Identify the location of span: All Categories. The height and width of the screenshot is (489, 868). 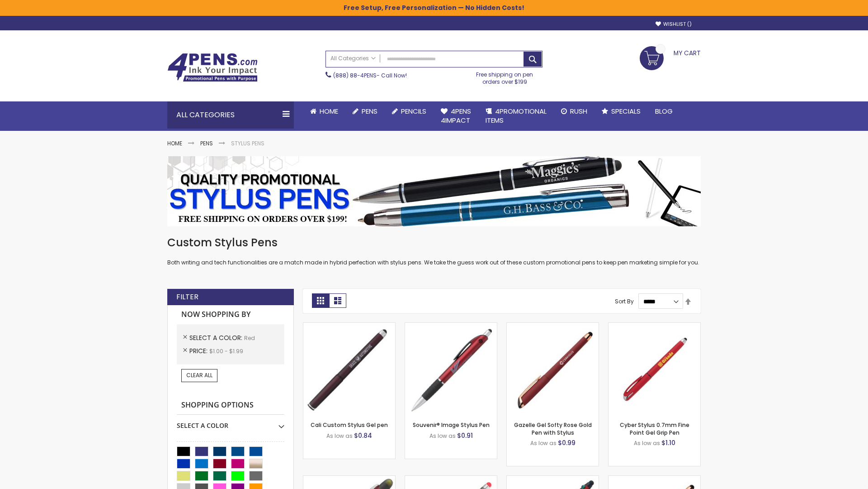
(353, 58).